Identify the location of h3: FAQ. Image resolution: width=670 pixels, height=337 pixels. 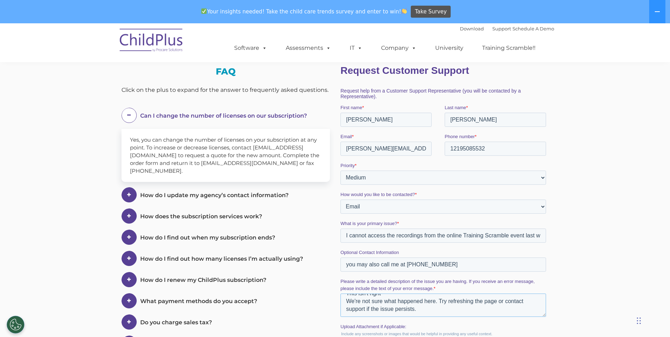
(226, 71).